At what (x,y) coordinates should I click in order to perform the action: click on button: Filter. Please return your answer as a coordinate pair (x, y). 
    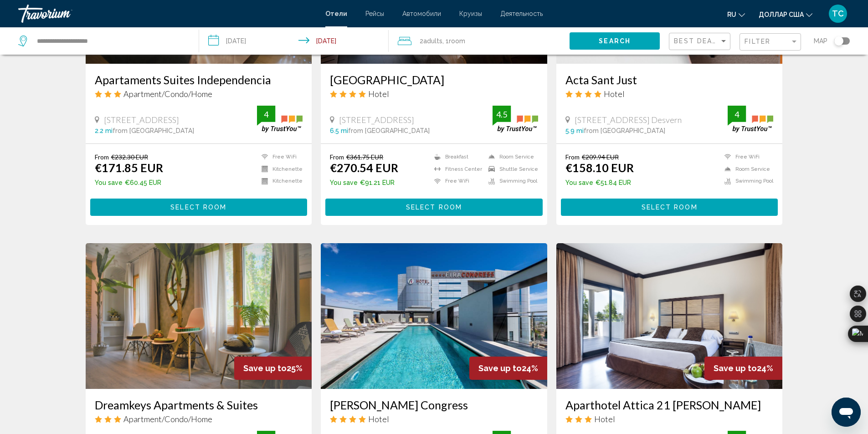
    Looking at the image, I should click on (770, 42).